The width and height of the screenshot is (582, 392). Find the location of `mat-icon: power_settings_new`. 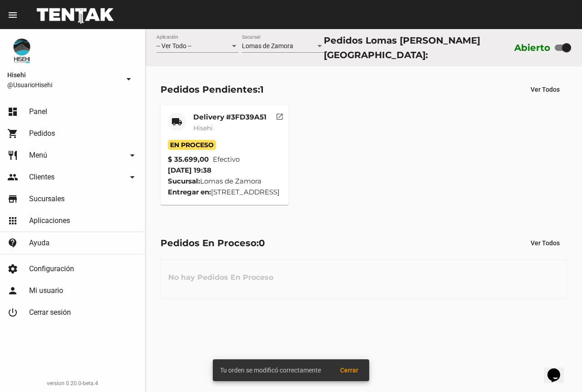

mat-icon: power_settings_new is located at coordinates (13, 313).